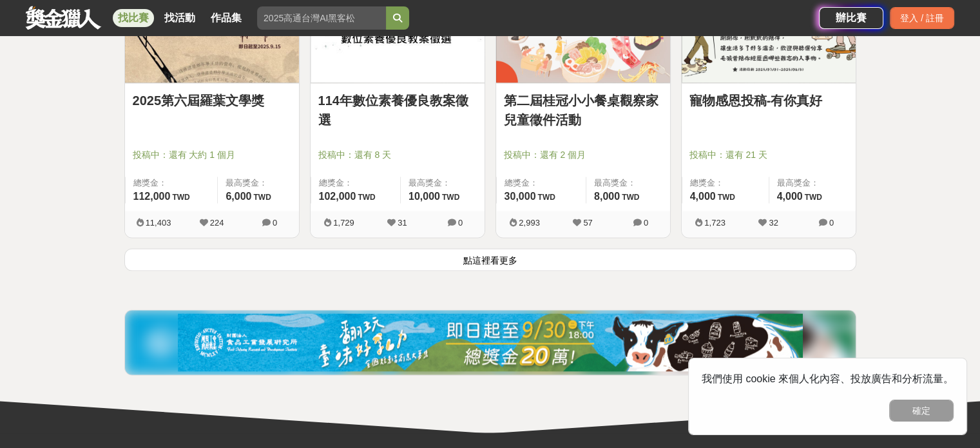 Image resolution: width=980 pixels, height=448 pixels. What do you see at coordinates (337, 196) in the screenshot?
I see `span: 102,000` at bounding box center [337, 196].